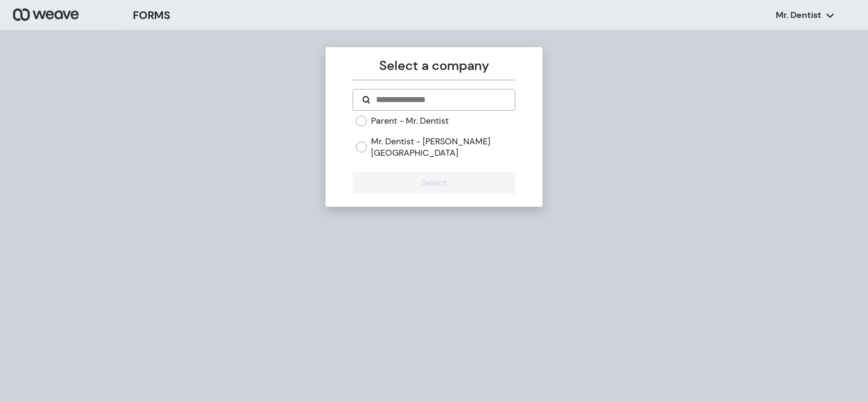 The height and width of the screenshot is (401, 868). Describe the element at coordinates (433, 183) in the screenshot. I see `button: Select` at that location.